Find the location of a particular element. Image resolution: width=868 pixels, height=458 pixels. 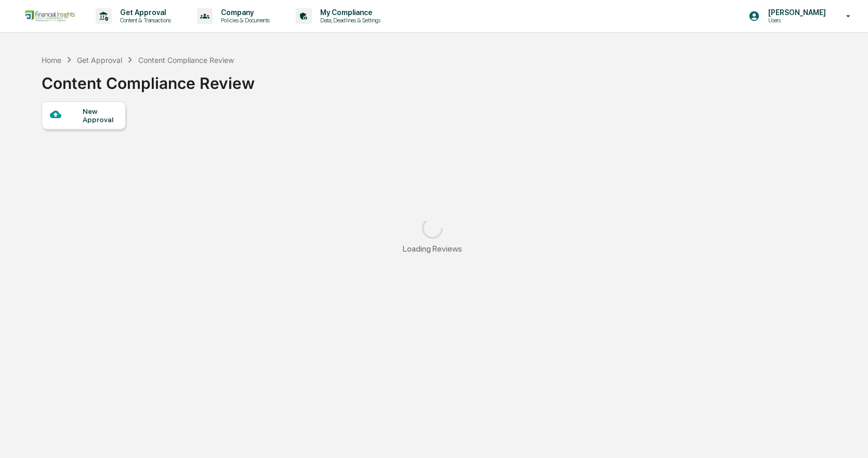

p: Company is located at coordinates (244, 13).